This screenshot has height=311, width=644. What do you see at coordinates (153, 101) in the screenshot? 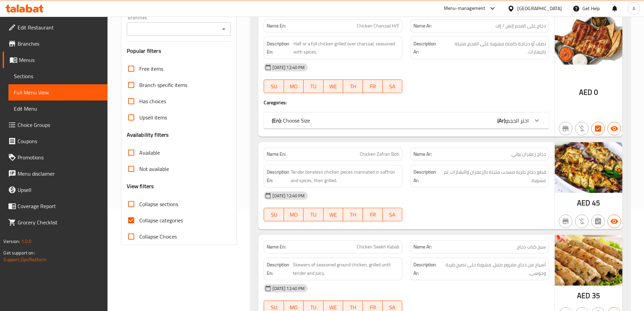
I see `span: Has choices` at bounding box center [153, 101].